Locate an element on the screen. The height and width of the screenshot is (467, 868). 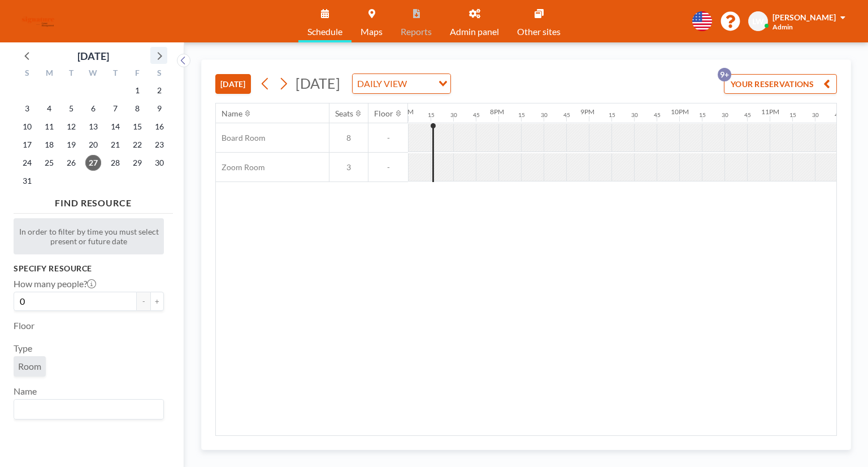
label: Name is located at coordinates (25, 392).